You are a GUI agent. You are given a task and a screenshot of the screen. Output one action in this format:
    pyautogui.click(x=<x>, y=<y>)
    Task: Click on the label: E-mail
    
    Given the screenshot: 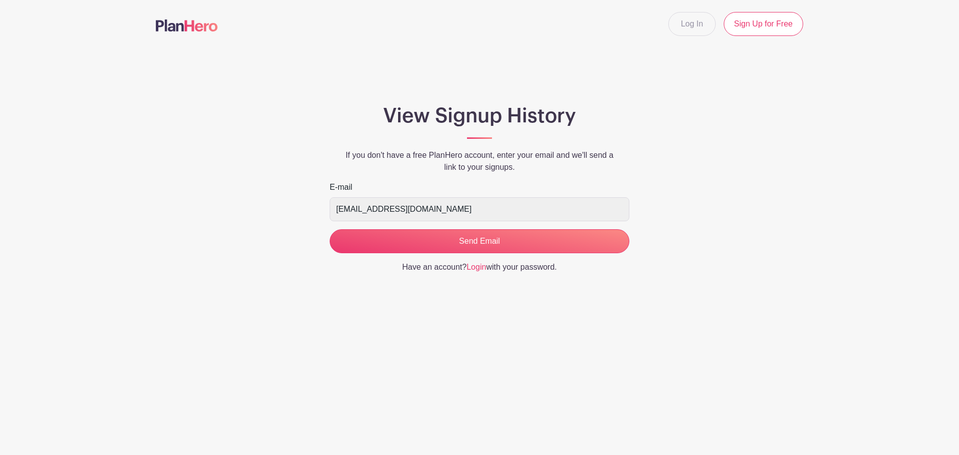 What is the action you would take?
    pyautogui.click(x=341, y=187)
    